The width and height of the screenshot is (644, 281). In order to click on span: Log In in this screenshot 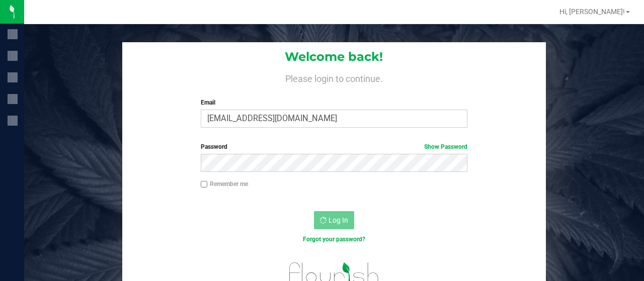, I will do `click(338, 220)`.